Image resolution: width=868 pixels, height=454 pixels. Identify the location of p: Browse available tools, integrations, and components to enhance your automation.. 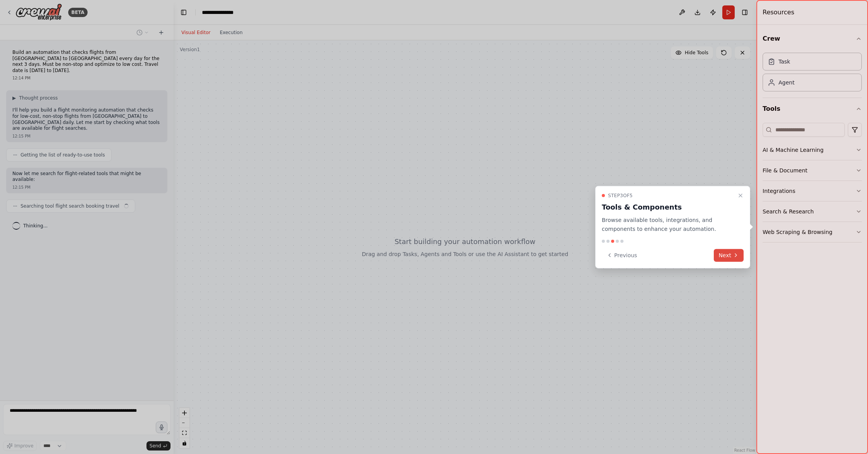
(668, 224).